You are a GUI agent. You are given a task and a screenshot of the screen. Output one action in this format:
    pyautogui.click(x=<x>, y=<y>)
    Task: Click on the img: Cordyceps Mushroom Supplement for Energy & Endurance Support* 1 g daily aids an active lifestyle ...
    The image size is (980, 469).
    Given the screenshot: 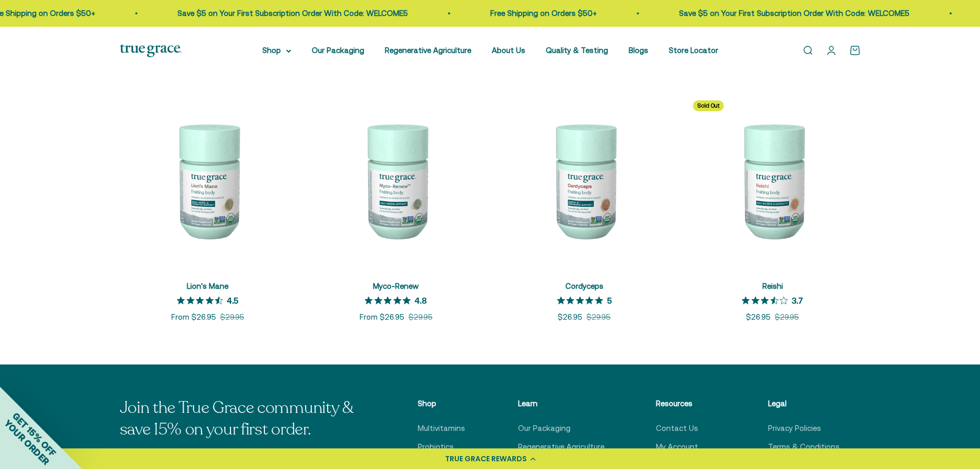 What is the action you would take?
    pyautogui.click(x=584, y=180)
    